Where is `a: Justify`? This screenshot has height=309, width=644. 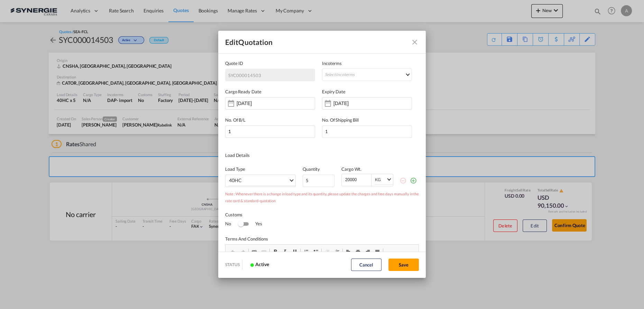
a: Justify is located at coordinates (378, 252).